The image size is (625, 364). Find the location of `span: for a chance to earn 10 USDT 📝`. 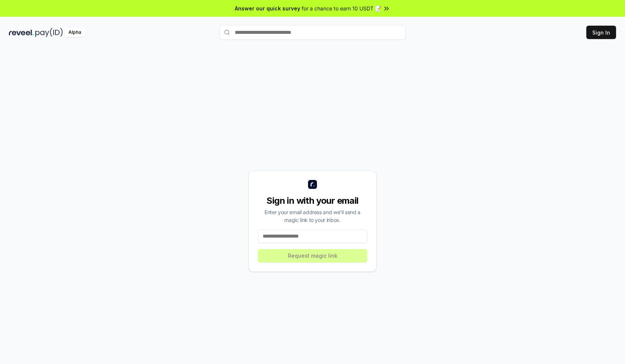

span: for a chance to earn 10 USDT 📝 is located at coordinates (341, 8).